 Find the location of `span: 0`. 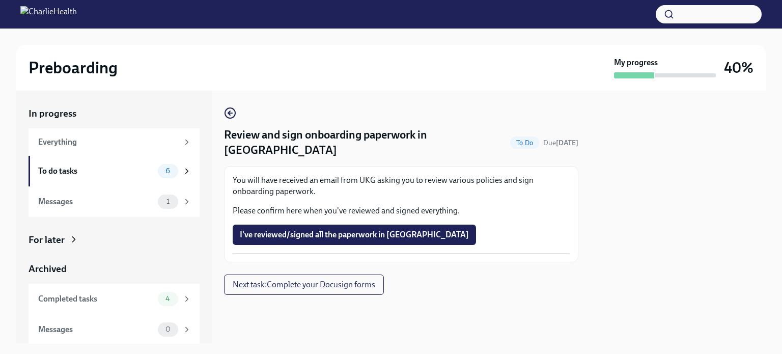

span: 0 is located at coordinates (168, 329).